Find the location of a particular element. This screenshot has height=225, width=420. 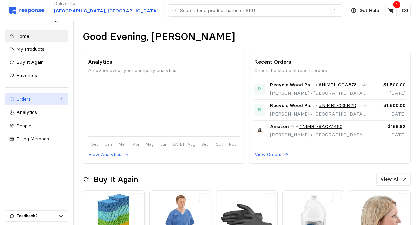

p: Check the status of recent orders. is located at coordinates (330, 71).